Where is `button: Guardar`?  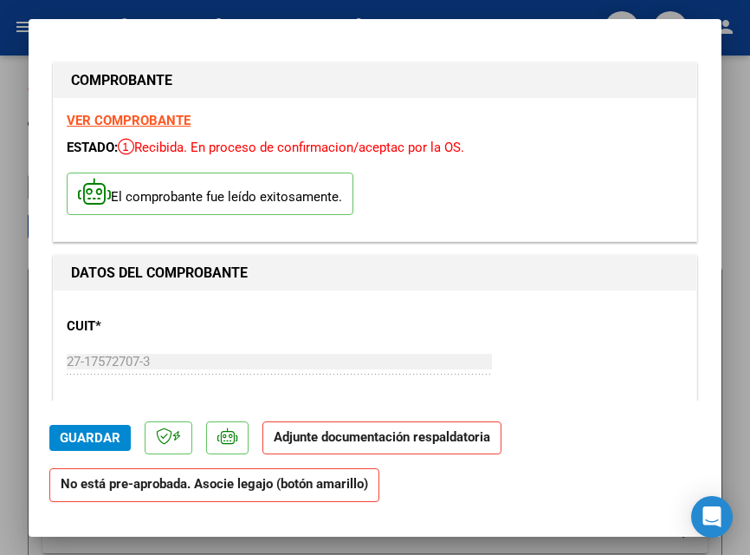 button: Guardar is located at coordinates (90, 438).